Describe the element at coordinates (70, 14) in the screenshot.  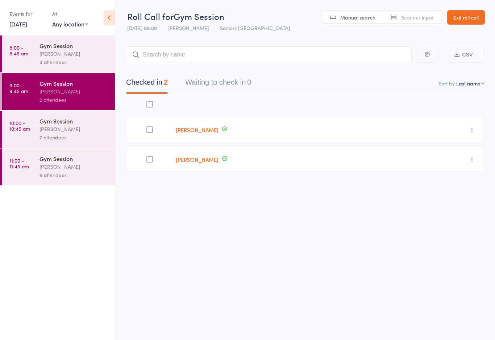
I see `div: At` at that location.